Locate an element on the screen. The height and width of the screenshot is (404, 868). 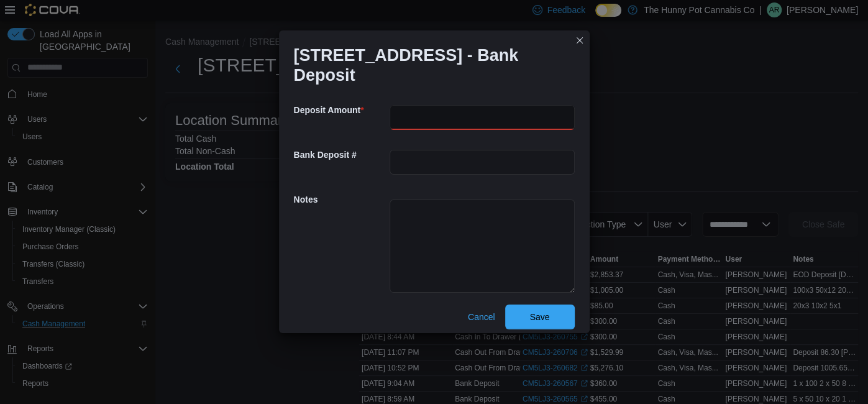
button: Cancel is located at coordinates (482, 317).